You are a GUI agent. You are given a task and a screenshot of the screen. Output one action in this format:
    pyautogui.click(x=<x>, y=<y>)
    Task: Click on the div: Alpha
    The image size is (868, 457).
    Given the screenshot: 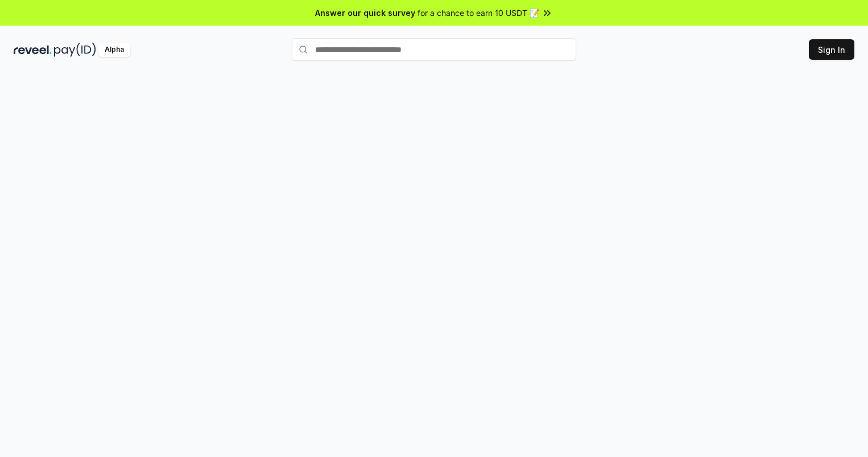 What is the action you would take?
    pyautogui.click(x=115, y=49)
    